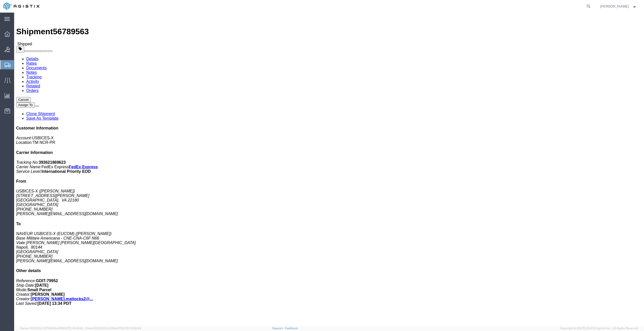 The width and height of the screenshot is (644, 331). What do you see at coordinates (22, 6) in the screenshot?
I see `img: logo` at bounding box center [22, 6].